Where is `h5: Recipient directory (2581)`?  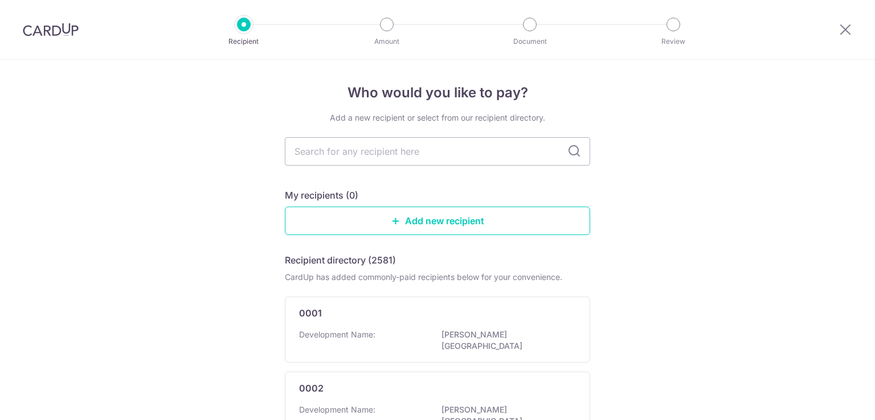
h5: Recipient directory (2581) is located at coordinates (340, 260).